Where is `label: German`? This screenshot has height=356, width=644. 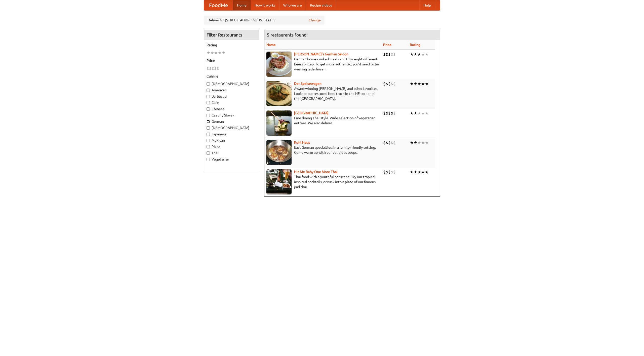 label: German is located at coordinates (231, 121).